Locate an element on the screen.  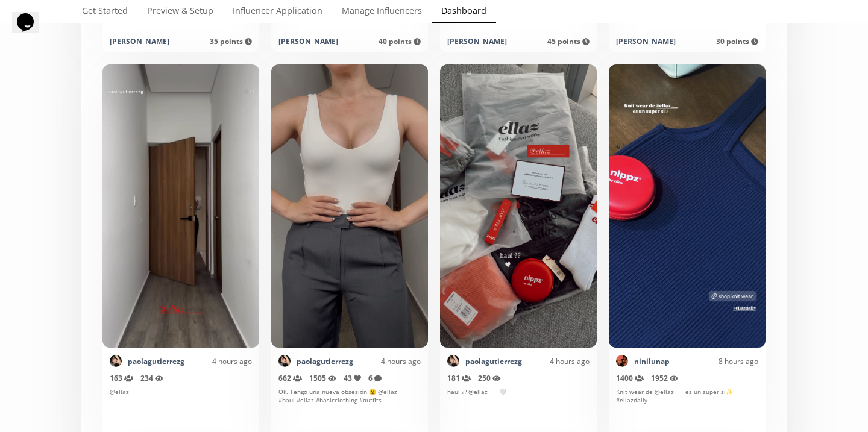
img: 564092369_18522206671063955_7945448524579309840_n.jpg is located at coordinates (622, 361).